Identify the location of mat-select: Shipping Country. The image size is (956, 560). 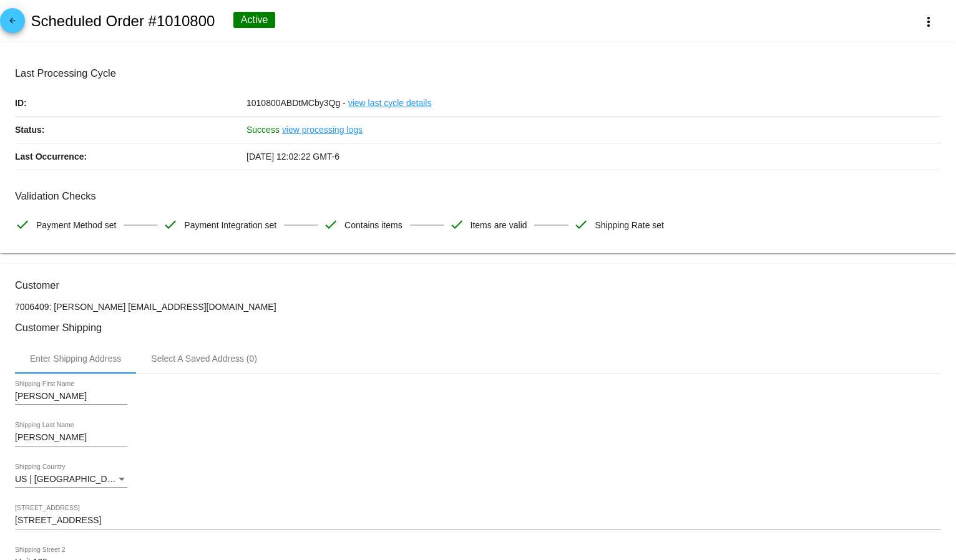
(71, 480).